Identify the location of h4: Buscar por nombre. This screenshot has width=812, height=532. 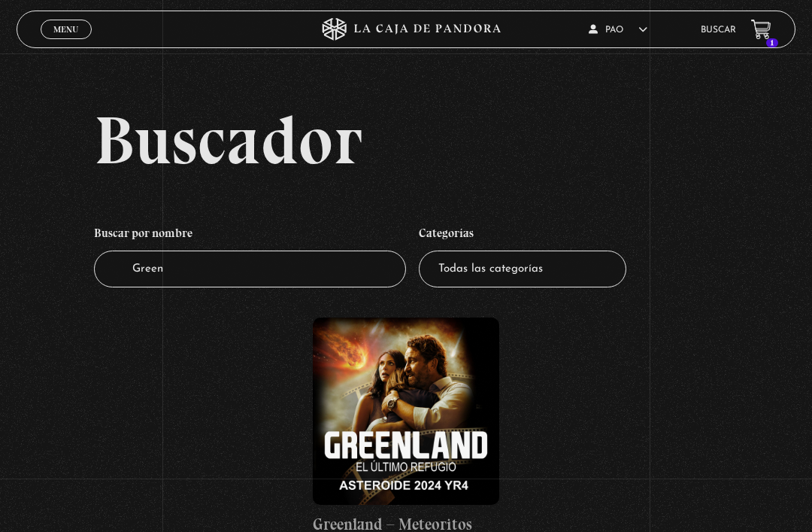
(249, 234).